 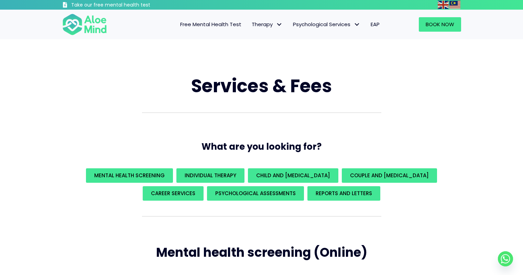 What do you see at coordinates (211, 24) in the screenshot?
I see `span: Free Mental Health Test` at bounding box center [211, 24].